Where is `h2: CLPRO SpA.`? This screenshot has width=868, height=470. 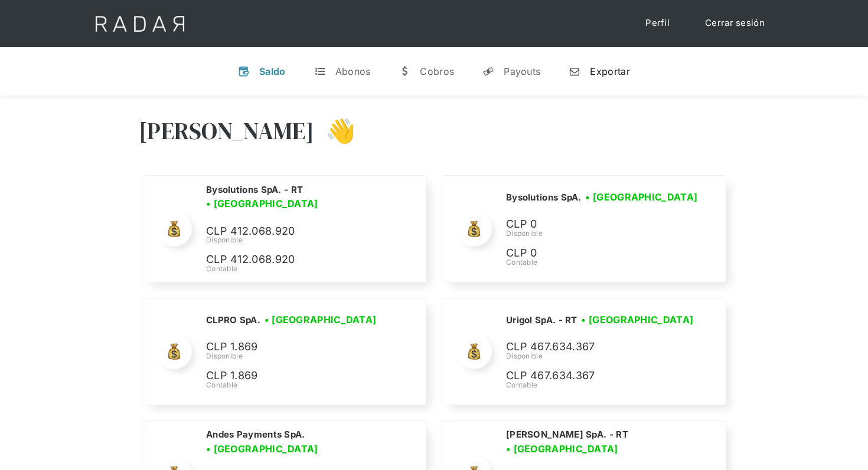
h2: CLPRO SpA. is located at coordinates (233, 320).